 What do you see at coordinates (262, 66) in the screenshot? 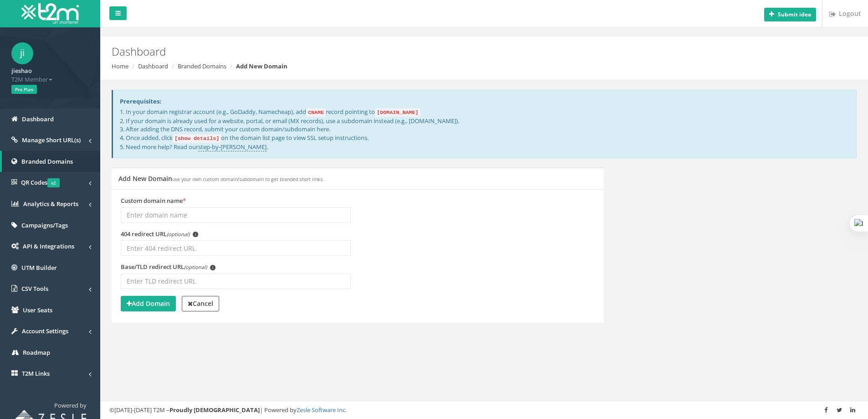
I see `strong: Add New Domain` at bounding box center [262, 66].